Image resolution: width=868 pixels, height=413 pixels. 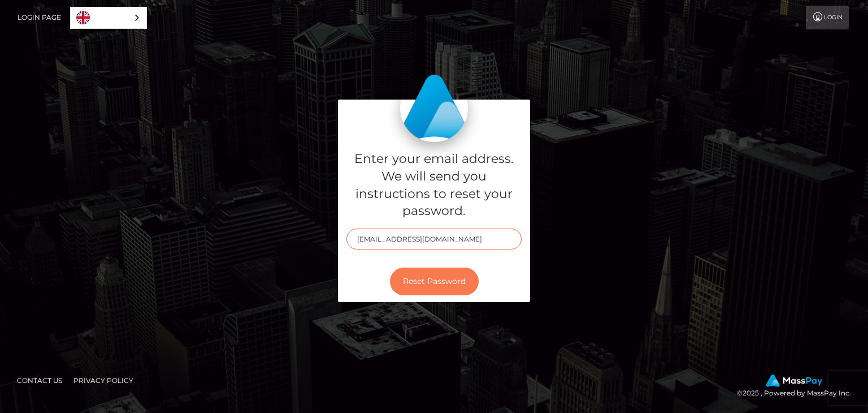 What do you see at coordinates (39, 18) in the screenshot?
I see `a: Login Page` at bounding box center [39, 18].